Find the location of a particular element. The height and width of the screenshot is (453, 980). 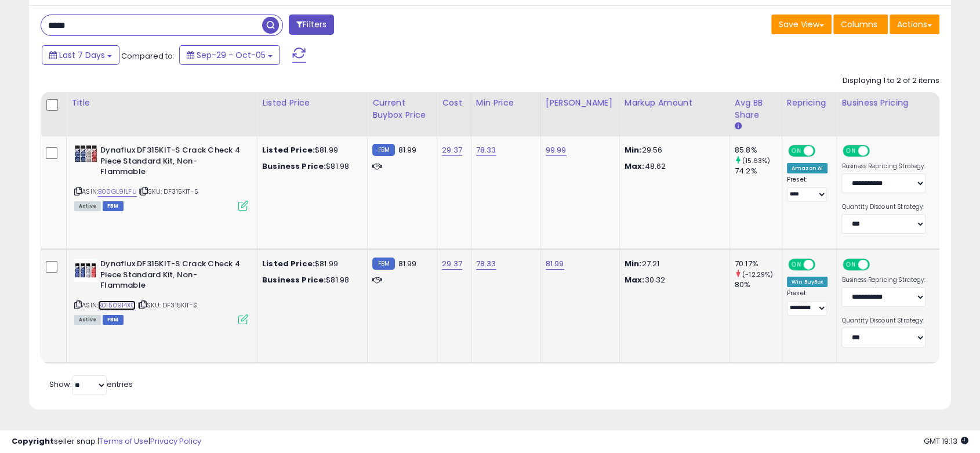

span: Columns is located at coordinates (859, 24).